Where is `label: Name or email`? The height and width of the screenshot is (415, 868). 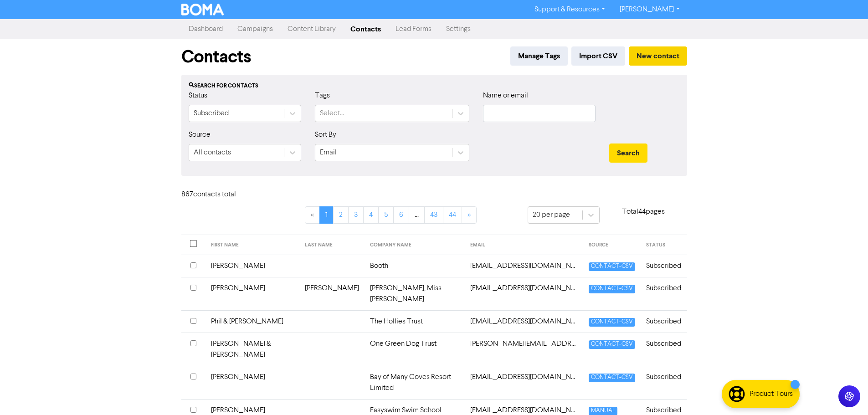
label: Name or email is located at coordinates (505, 96).